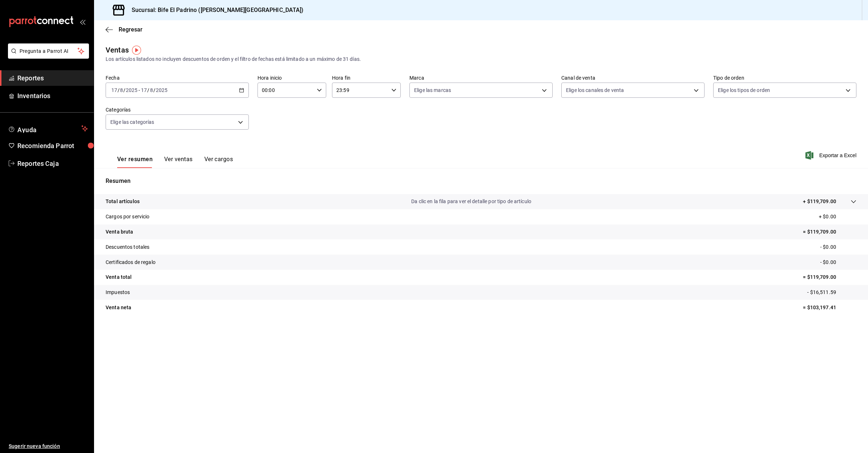 The width and height of the screenshot is (868, 453). Describe the element at coordinates (123, 201) in the screenshot. I see `p: Total artículos` at that location.